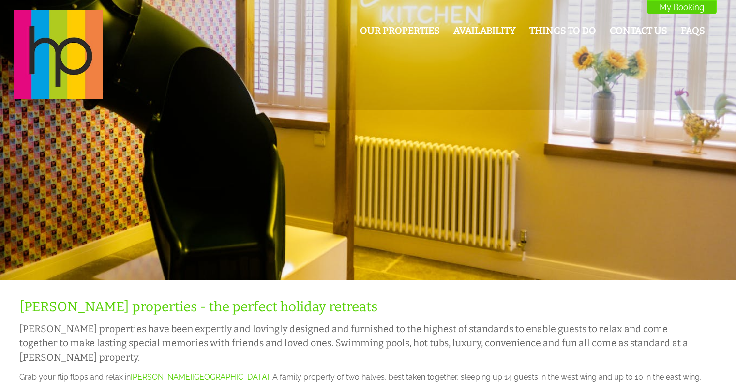 Image resolution: width=736 pixels, height=383 pixels. I want to click on a: FAQs, so click(693, 30).